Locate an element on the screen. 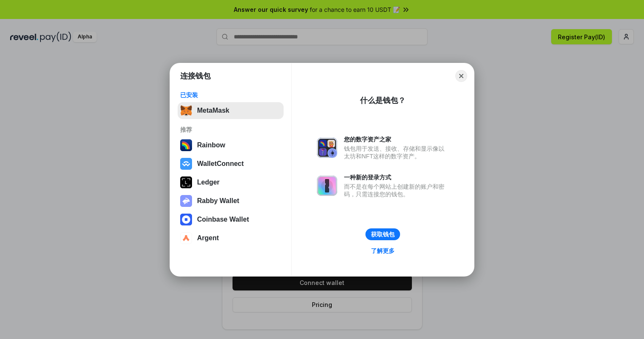 The width and height of the screenshot is (644, 339). div: 获取钱包 is located at coordinates (383, 234).